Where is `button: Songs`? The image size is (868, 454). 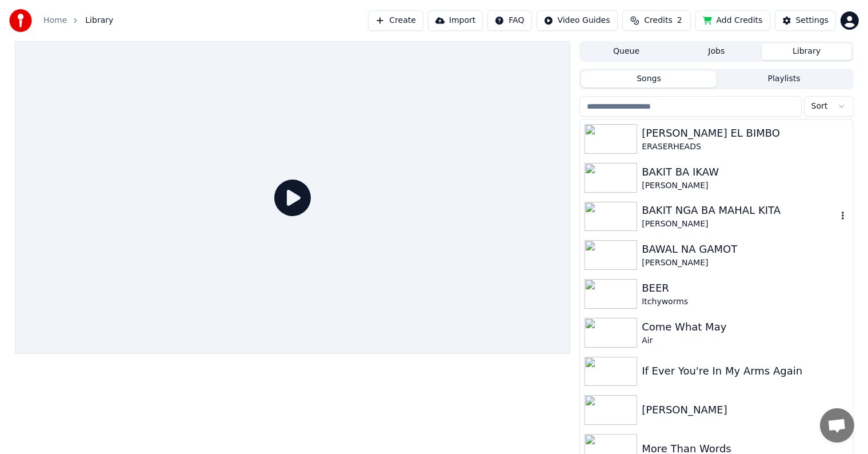
button: Songs is located at coordinates (649, 79).